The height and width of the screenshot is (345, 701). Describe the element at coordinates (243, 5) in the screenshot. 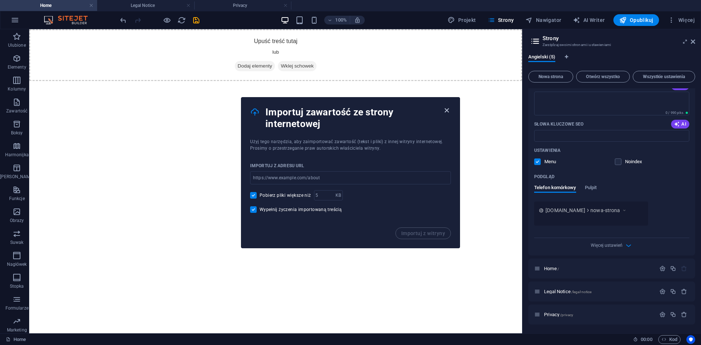

I see `h4: Privacy` at that location.